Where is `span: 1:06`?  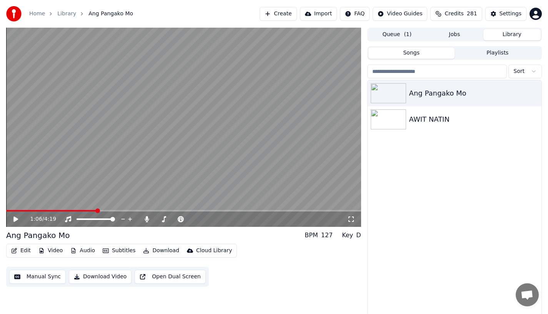
span: 1:06 is located at coordinates (36, 219).